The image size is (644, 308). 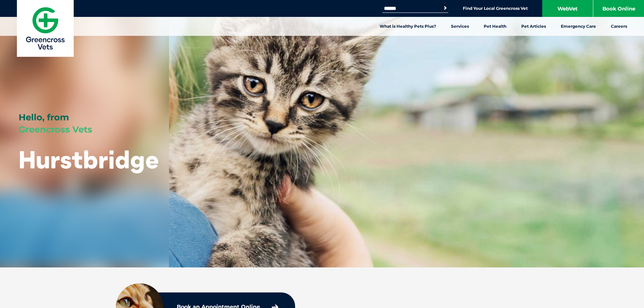 I want to click on a: Pet Health, so click(x=495, y=27).